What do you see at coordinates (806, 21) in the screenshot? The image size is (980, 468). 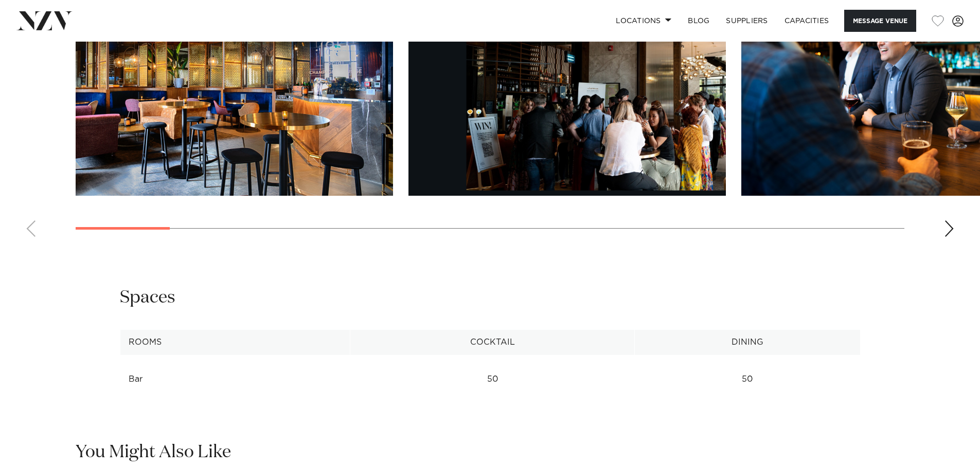 I see `a: Capacities` at bounding box center [806, 21].